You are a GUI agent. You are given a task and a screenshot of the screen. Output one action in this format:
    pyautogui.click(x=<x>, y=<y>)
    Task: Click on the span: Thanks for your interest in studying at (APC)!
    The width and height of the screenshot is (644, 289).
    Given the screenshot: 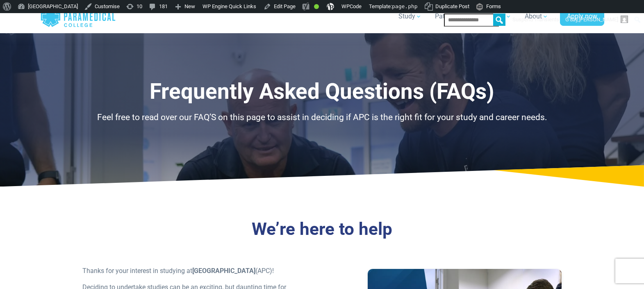 What is the action you would take?
    pyautogui.click(x=178, y=270)
    